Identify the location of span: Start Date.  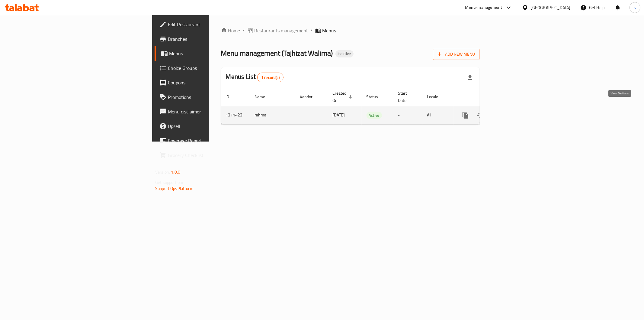
(407, 97).